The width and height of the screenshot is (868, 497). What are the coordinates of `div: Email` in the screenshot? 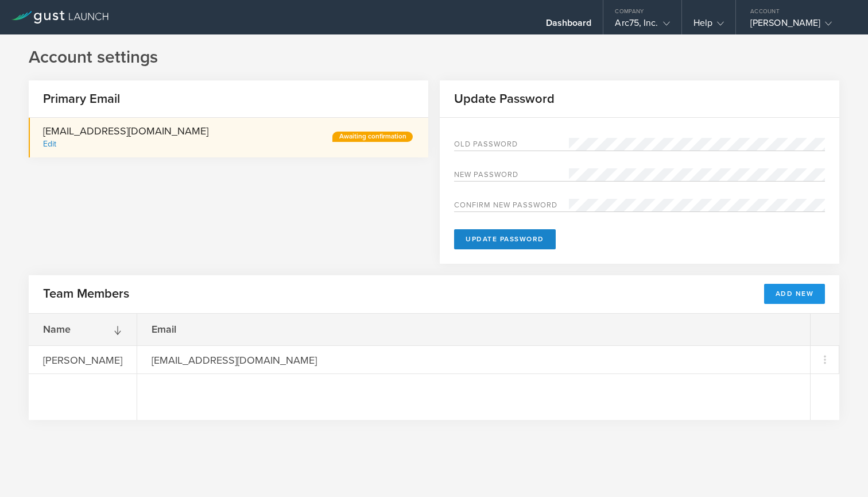 It's located at (197, 329).